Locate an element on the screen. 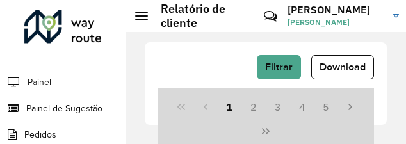 Image resolution: width=406 pixels, height=144 pixels. span: Painel is located at coordinates (39, 82).